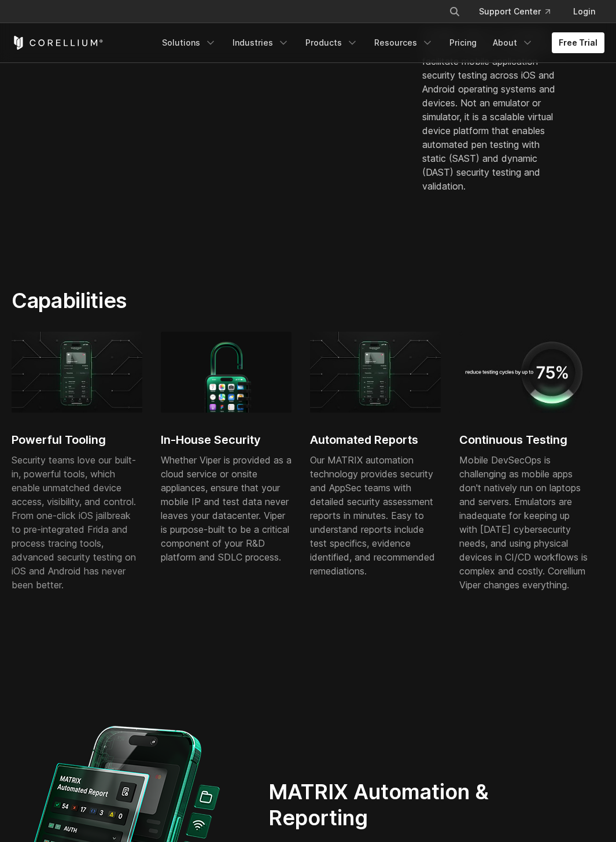  What do you see at coordinates (513, 43) in the screenshot?
I see `a: About` at bounding box center [513, 43].